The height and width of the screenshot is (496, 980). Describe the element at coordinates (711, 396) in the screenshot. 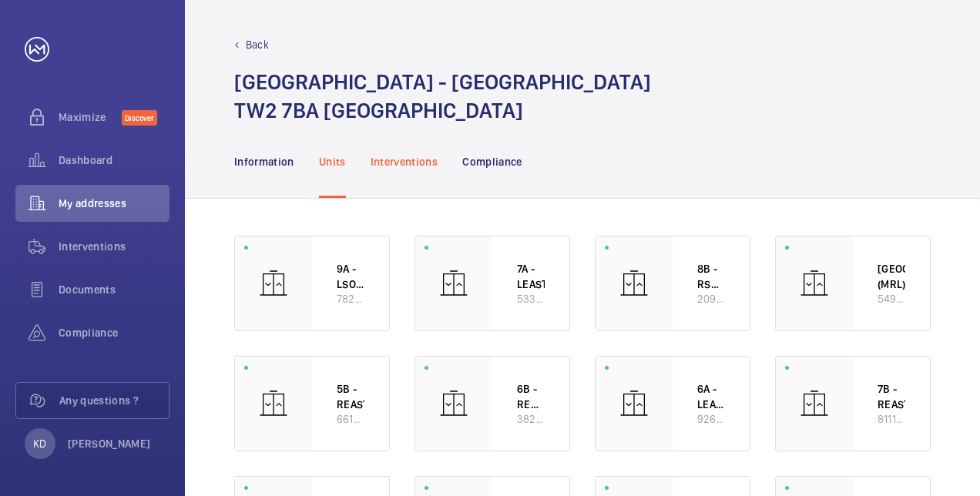

I see `p: 6A - LEAST (MRL)` at that location.